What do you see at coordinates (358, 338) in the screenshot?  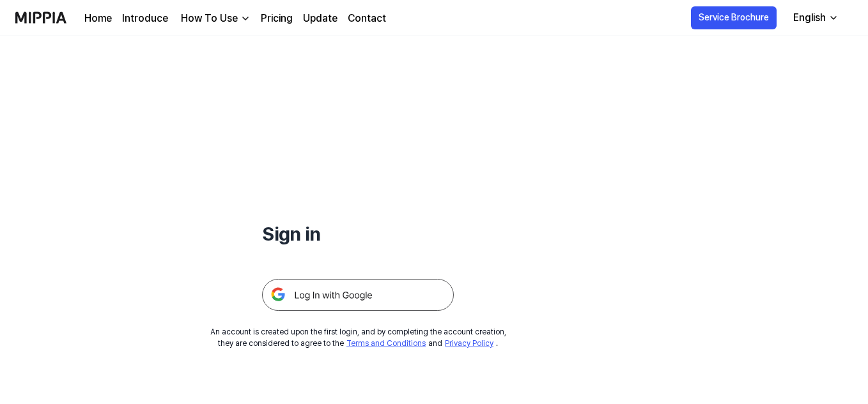 I see `div: An account is created upon the first login, and by completing the account creation, they are cons...` at bounding box center [358, 338].